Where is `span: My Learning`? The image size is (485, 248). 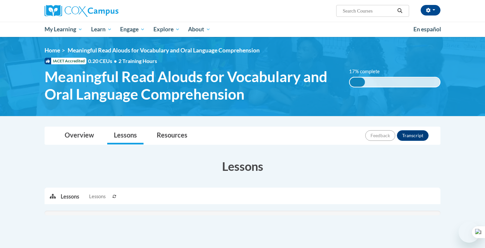
span: My Learning is located at coordinates (63, 29).